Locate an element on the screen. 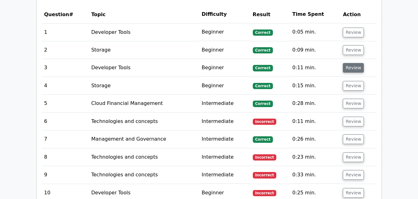 The width and height of the screenshot is (418, 199). td: 1 is located at coordinates (65, 32).